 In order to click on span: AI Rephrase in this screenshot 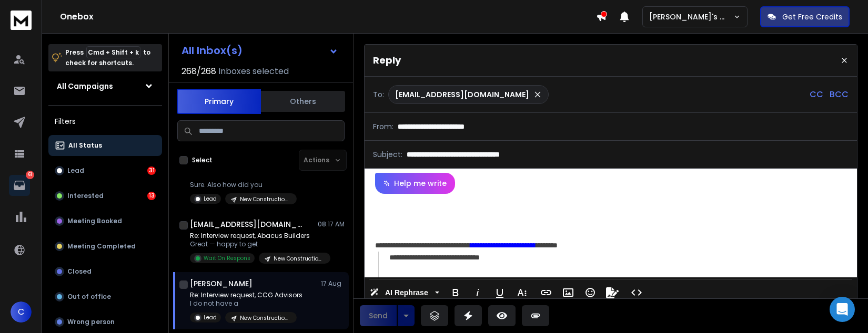, I will do `click(407, 292)`.